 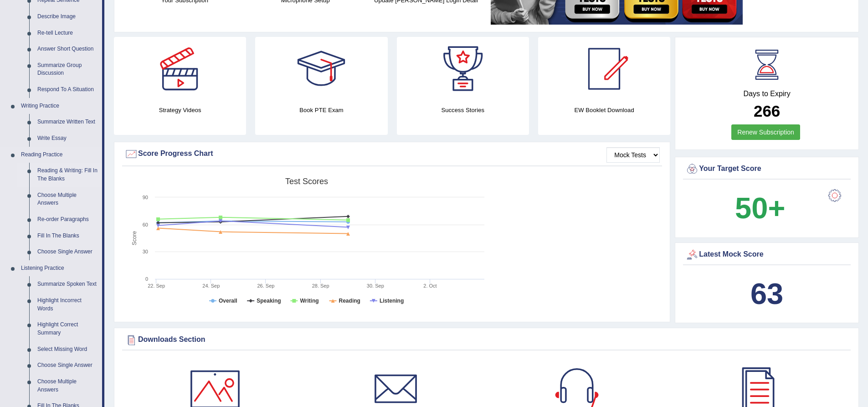 What do you see at coordinates (68, 17) in the screenshot?
I see `a: Describe Image` at bounding box center [68, 17].